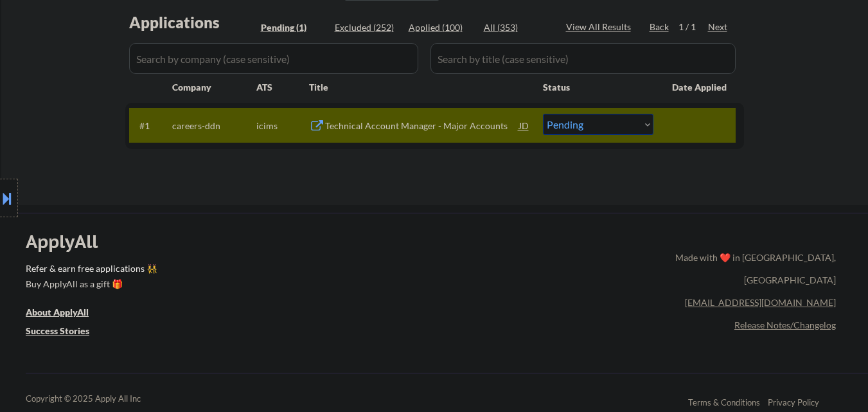  Describe the element at coordinates (441, 28) in the screenshot. I see `div: Applied (100)` at that location.